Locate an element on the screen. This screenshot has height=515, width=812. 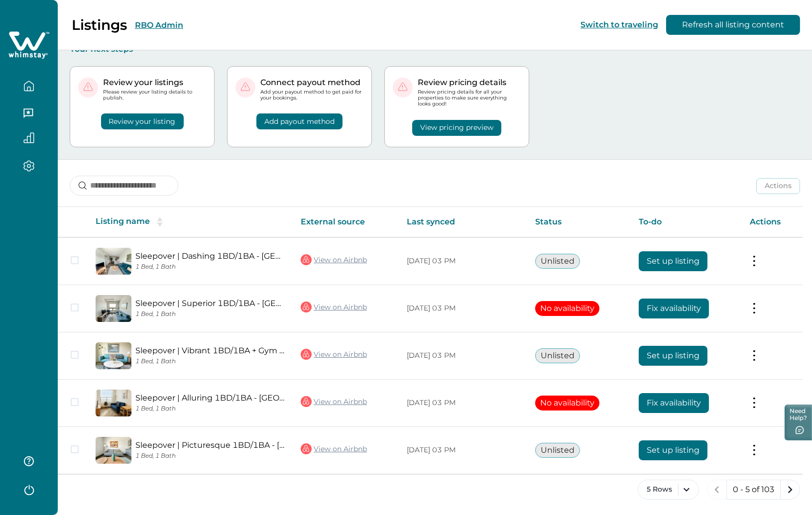
button: sorting is located at coordinates (160, 222).